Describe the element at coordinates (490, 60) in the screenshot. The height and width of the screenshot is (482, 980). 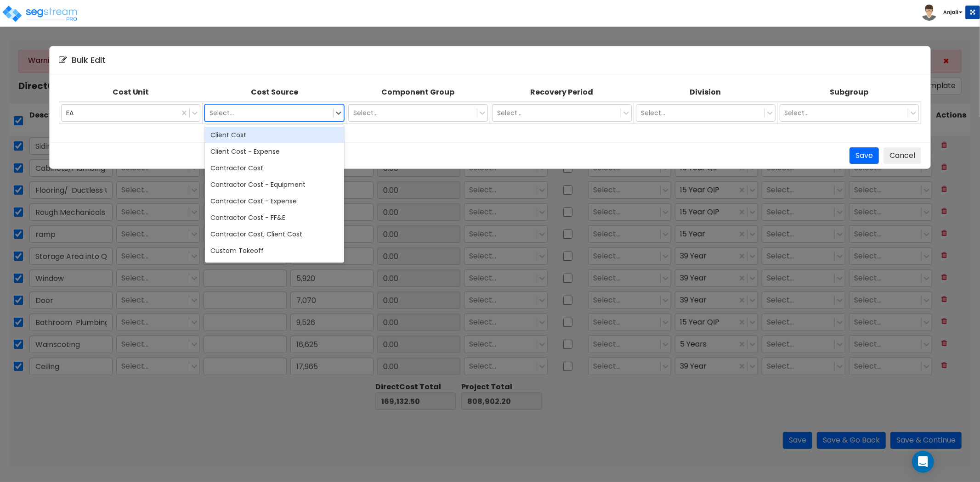
I see `h4: Bulk Edit` at that location.